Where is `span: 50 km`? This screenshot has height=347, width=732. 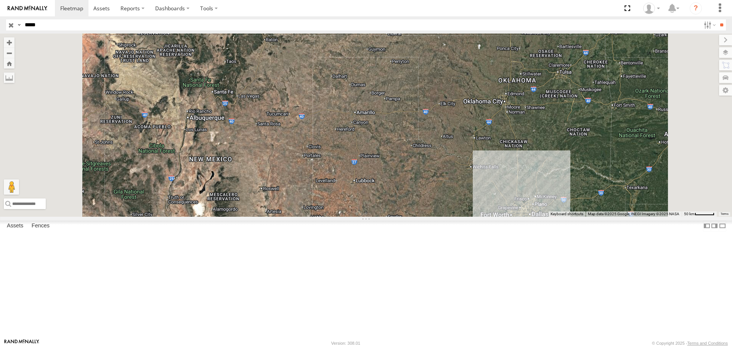 span: 50 km is located at coordinates (689, 214).